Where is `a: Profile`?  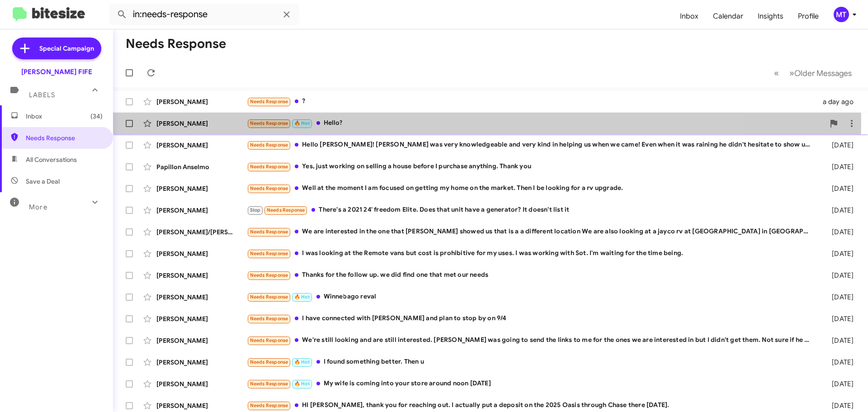
a: Profile is located at coordinates (808, 16).